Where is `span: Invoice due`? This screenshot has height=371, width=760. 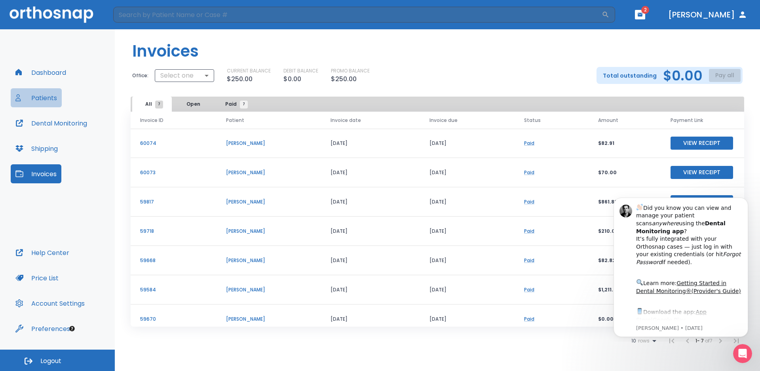
span: Invoice due is located at coordinates (443, 120).